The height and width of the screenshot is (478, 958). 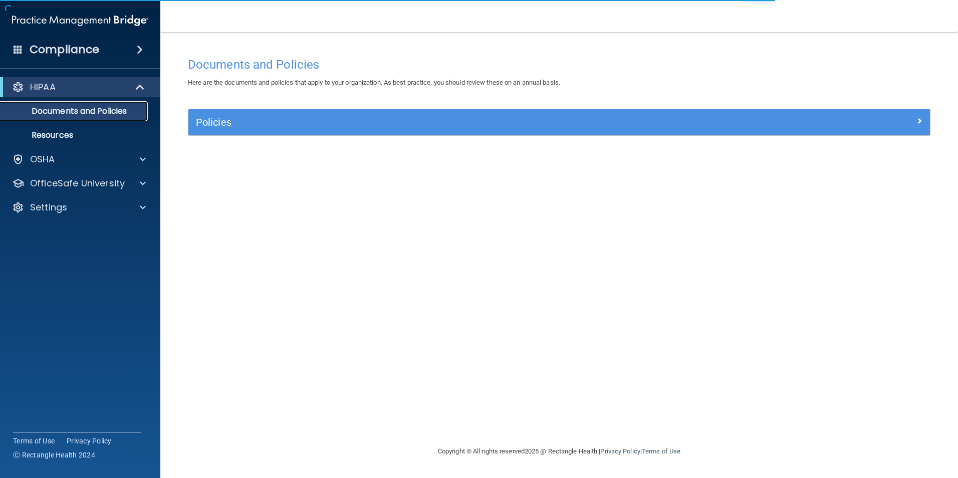 What do you see at coordinates (75, 135) in the screenshot?
I see `p: Resources` at bounding box center [75, 135].